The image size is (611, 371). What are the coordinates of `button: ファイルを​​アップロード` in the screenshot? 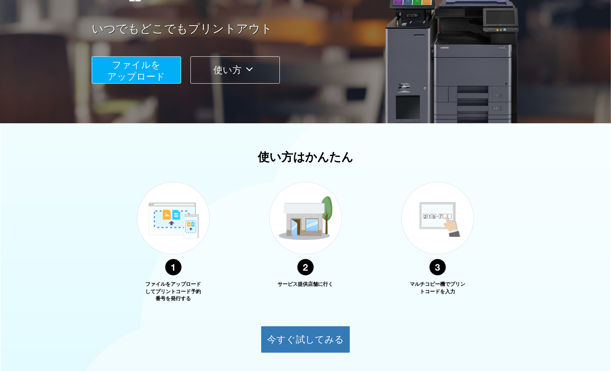 It's located at (136, 70).